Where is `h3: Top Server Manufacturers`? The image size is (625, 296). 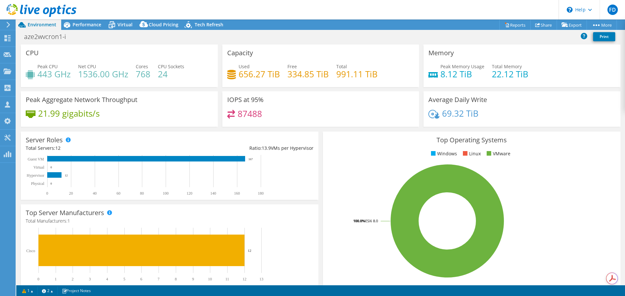
h3: Top Server Manufacturers is located at coordinates (65, 213).